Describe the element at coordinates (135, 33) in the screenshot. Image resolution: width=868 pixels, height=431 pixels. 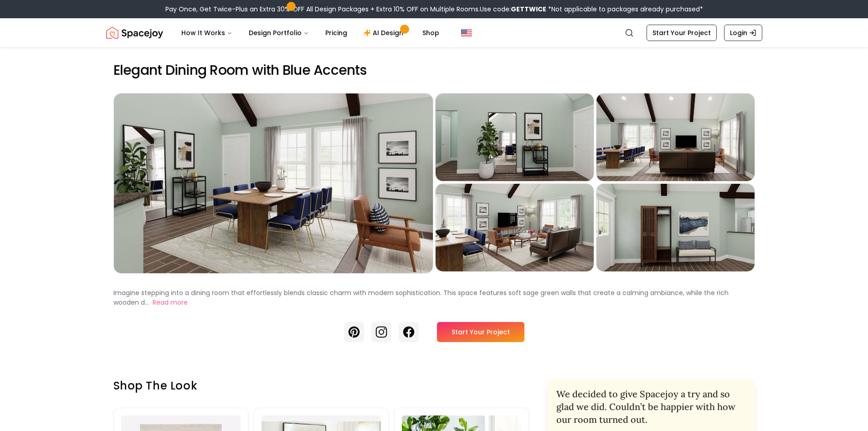
I see `a: Spacejoy` at that location.